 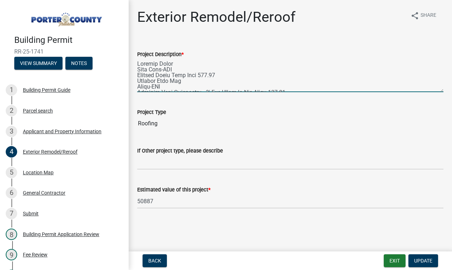 I want to click on div: 2, so click(x=11, y=111).